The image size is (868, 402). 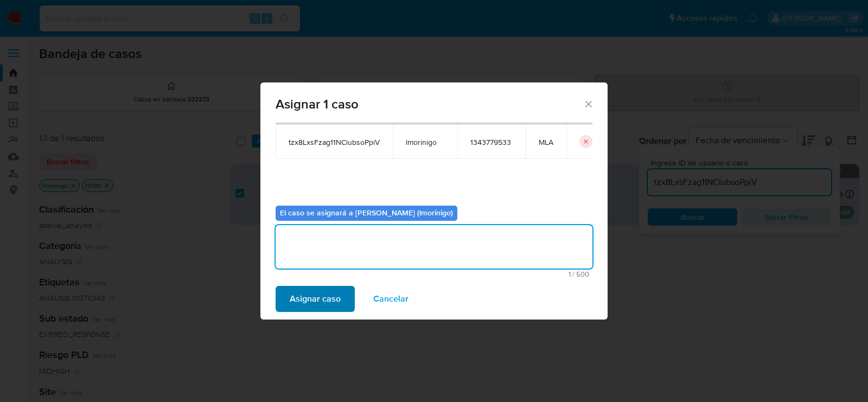 I want to click on button: Cerrar ventana, so click(x=588, y=104).